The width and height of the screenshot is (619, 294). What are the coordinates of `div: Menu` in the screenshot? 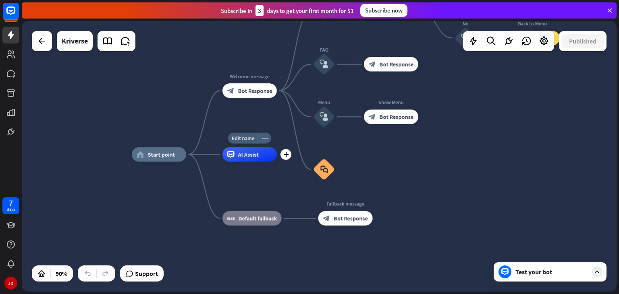 It's located at (324, 102).